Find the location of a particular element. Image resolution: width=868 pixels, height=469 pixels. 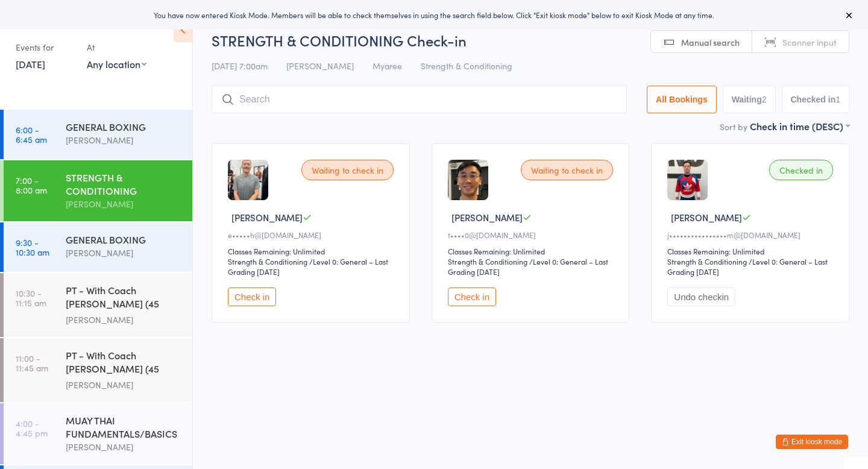

div: STRENGTH & CONDITIONING is located at coordinates (123, 184).